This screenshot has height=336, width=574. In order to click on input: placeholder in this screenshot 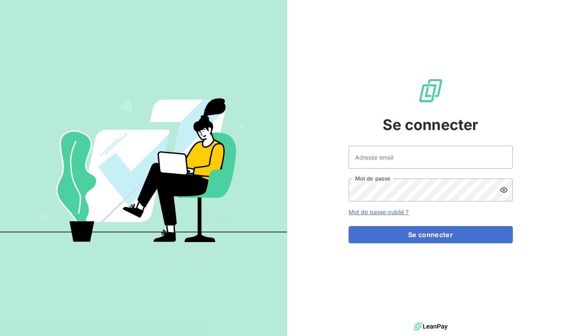, I will do `click(431, 157)`.